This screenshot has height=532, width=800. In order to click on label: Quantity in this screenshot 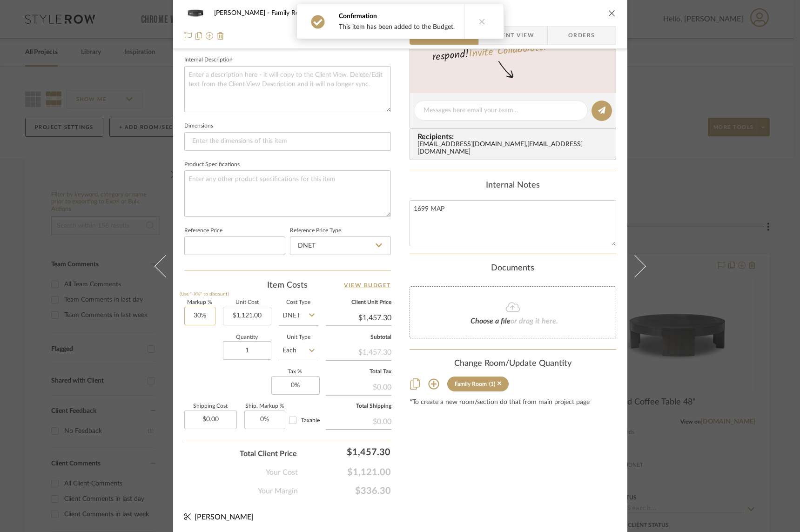, I will do `click(247, 337)`.